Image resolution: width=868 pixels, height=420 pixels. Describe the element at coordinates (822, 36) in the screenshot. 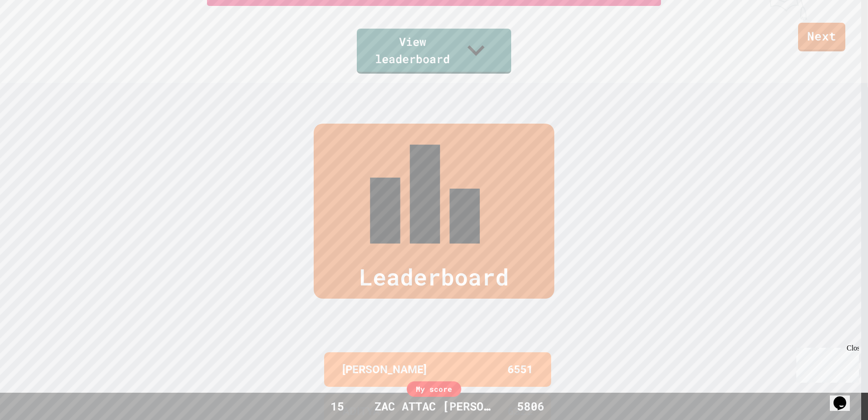

I see `a: Next` at that location.